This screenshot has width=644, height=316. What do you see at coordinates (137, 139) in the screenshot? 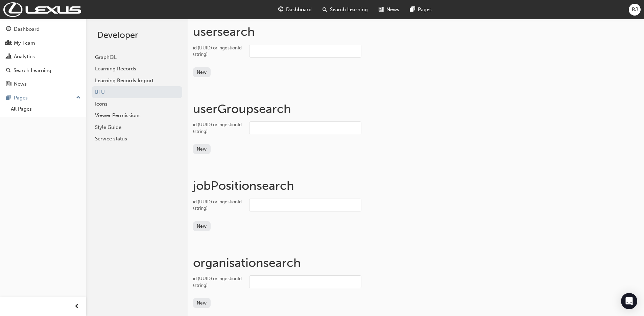
I see `a: Service status` at bounding box center [137, 139].